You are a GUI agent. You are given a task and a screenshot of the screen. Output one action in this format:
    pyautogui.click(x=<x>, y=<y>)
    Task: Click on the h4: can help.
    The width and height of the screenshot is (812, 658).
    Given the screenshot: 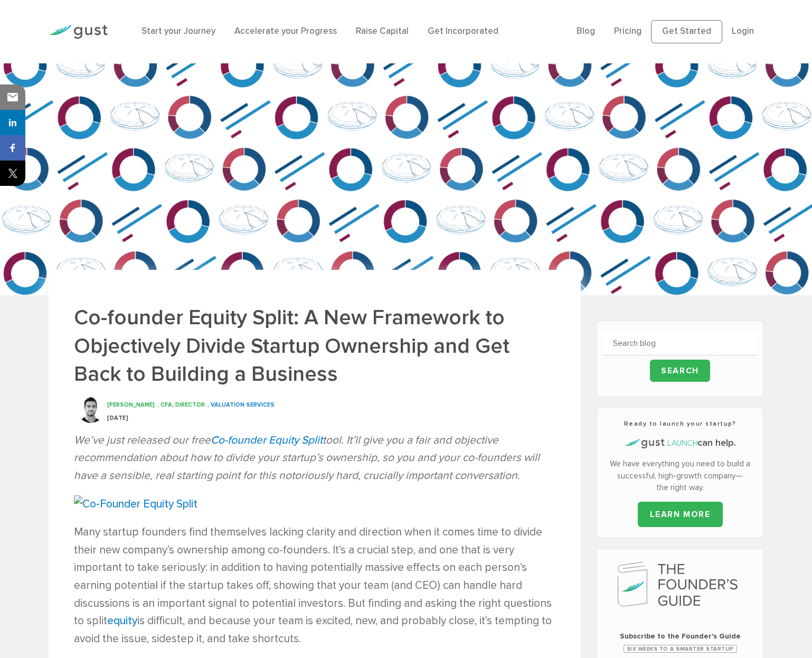 What is the action you would take?
    pyautogui.click(x=680, y=443)
    